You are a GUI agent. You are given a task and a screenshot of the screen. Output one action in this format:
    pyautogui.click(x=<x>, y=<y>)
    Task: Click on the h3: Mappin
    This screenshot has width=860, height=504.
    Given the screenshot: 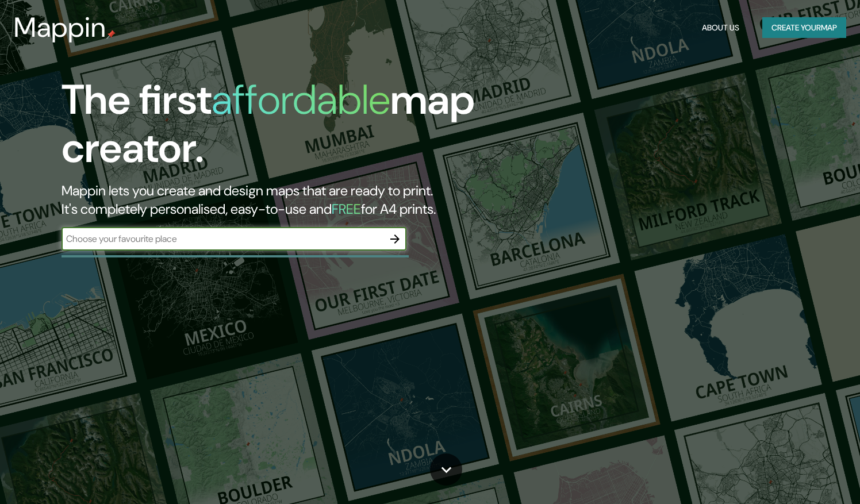 What is the action you would take?
    pyautogui.click(x=59, y=28)
    